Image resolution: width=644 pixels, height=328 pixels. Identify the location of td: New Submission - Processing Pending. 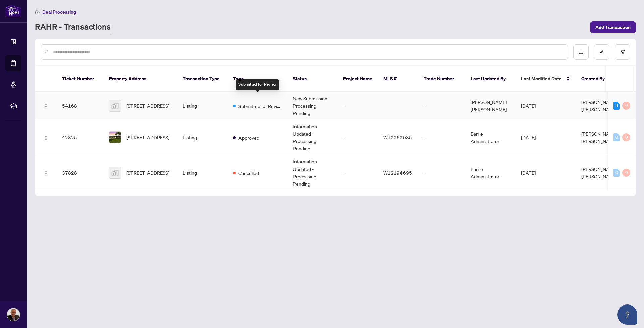
(313, 106).